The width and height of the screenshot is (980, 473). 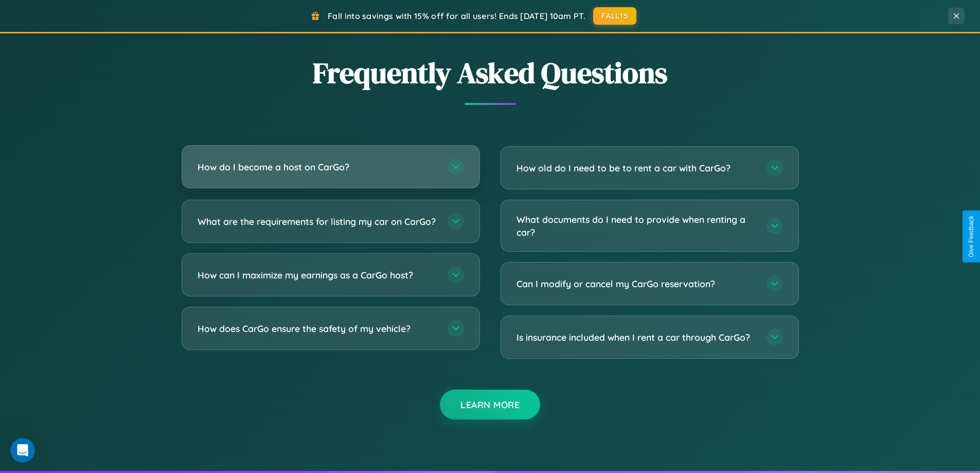 I want to click on h3: What are the requirements for listing my car on CarGo?, so click(x=317, y=222).